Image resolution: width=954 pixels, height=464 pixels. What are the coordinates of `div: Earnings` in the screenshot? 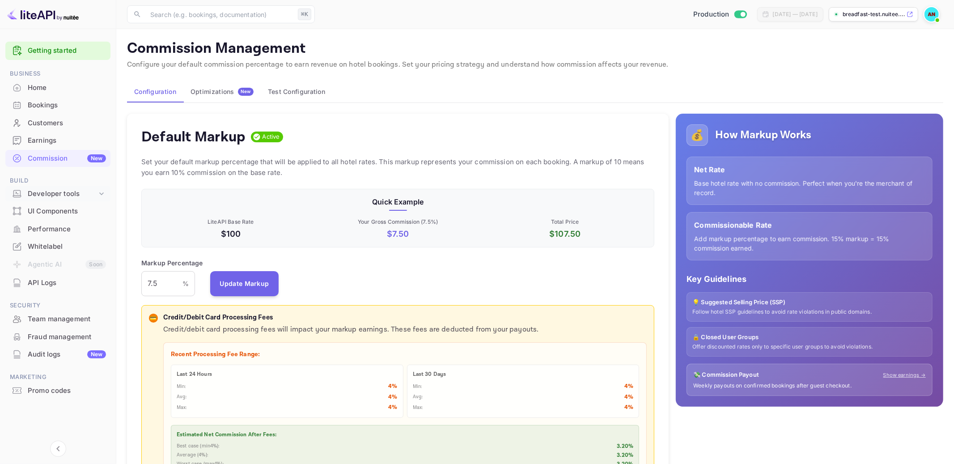 It's located at (67, 140).